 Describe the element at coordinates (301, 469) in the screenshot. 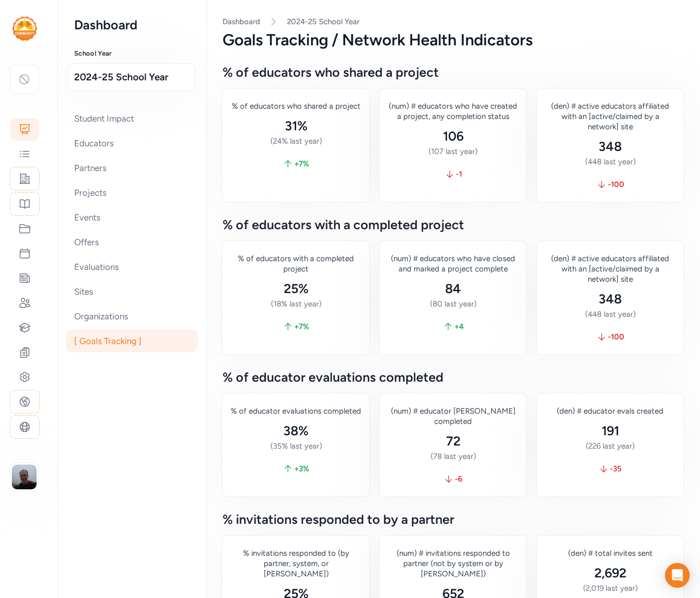

I see `span: + 3 %` at that location.